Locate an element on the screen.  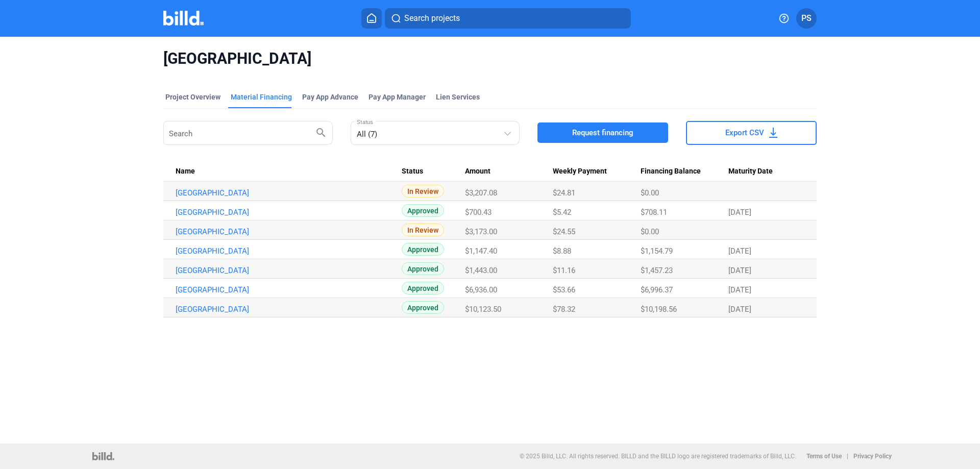
span: $53.66 is located at coordinates (564, 290).